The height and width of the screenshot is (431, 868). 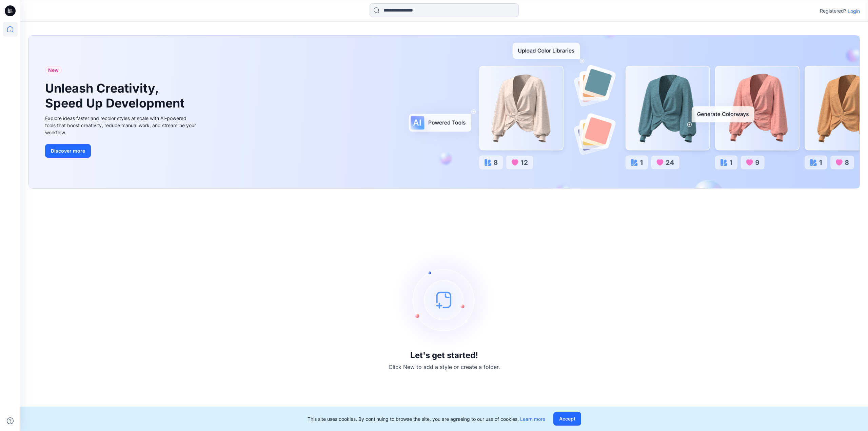 I want to click on button: Accept, so click(x=567, y=419).